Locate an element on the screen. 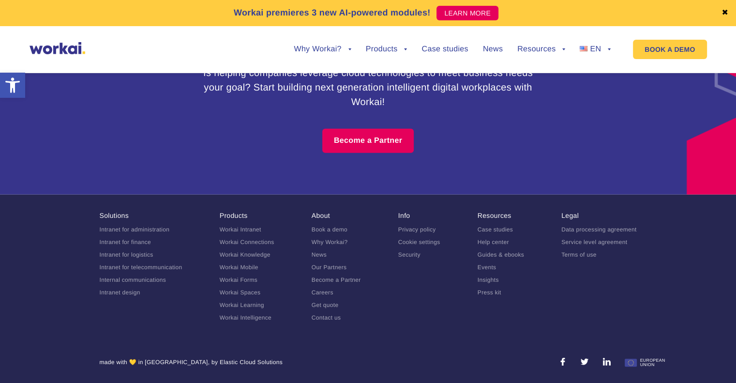 The height and width of the screenshot is (383, 736). a: Privacy policy is located at coordinates (417, 229).